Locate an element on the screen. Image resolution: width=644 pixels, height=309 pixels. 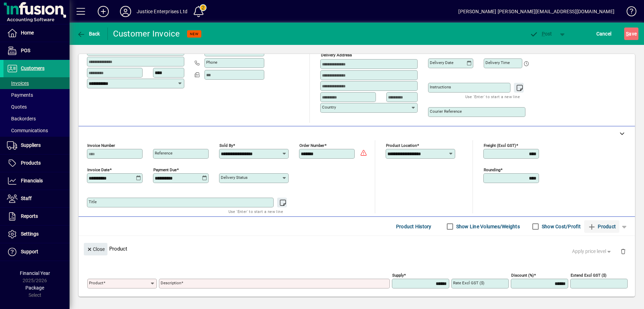
app-page-header-button: Back is located at coordinates (89, 34).